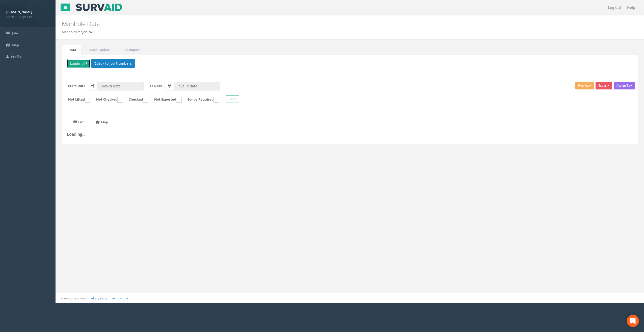  What do you see at coordinates (78, 122) in the screenshot?
I see `a: List` at bounding box center [78, 122].